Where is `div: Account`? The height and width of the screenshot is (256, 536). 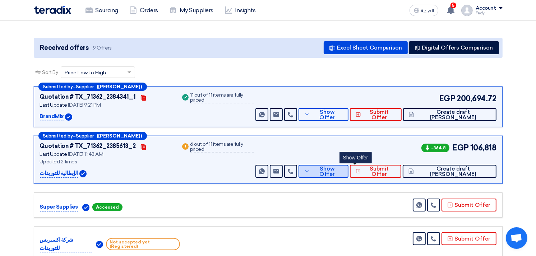
div: Account is located at coordinates (486, 8).